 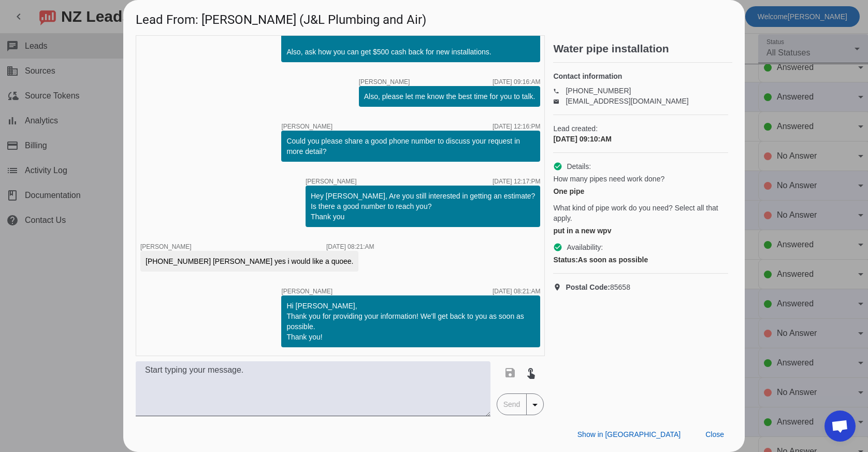 What do you see at coordinates (715, 434) in the screenshot?
I see `button: Close` at bounding box center [715, 434].